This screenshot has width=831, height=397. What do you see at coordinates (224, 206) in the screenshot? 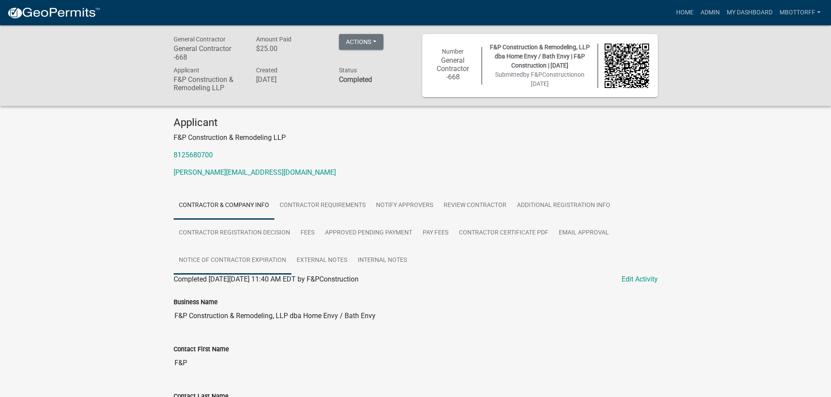
I see `a: Contractor & Company Info` at bounding box center [224, 206].